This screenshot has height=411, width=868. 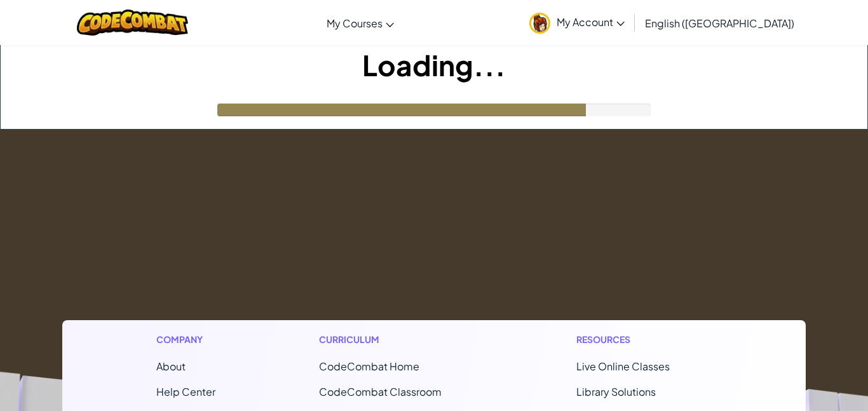 I want to click on a: My Account, so click(x=577, y=22).